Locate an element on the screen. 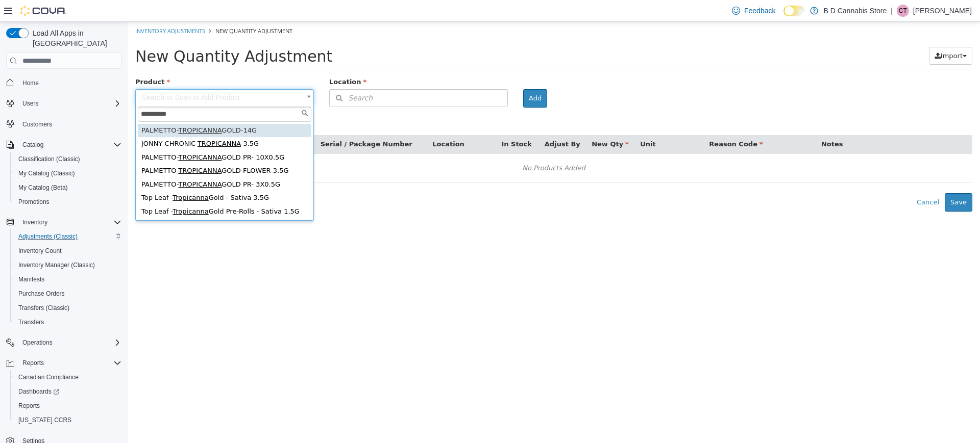 This screenshot has height=443, width=980. span: Feedback is located at coordinates (760, 11).